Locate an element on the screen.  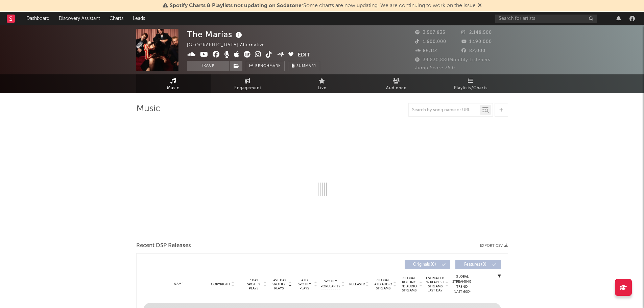
a: Leads is located at coordinates (139, 19).